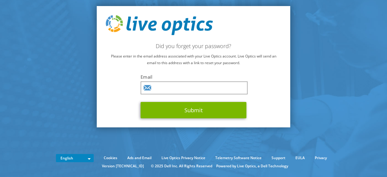 The height and width of the screenshot is (177, 387). I want to click on a: Live Optics Privacy Notice, so click(183, 158).